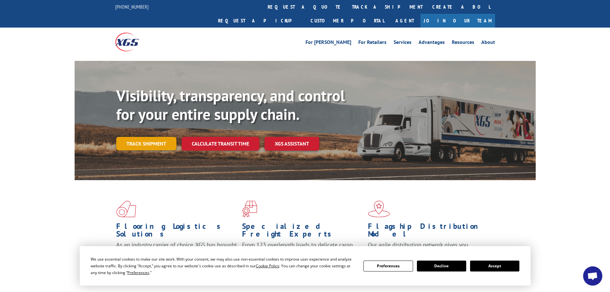 This screenshot has width=610, height=292. Describe the element at coordinates (405, 20) in the screenshot. I see `a: Agent` at that location.